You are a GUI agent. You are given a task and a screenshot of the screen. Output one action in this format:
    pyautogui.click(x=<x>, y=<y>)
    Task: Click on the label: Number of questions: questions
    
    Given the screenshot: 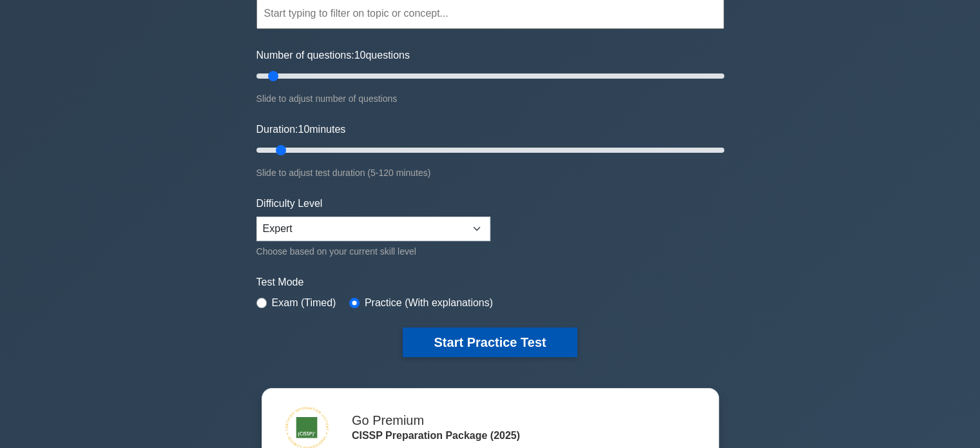 What is the action you would take?
    pyautogui.click(x=333, y=56)
    